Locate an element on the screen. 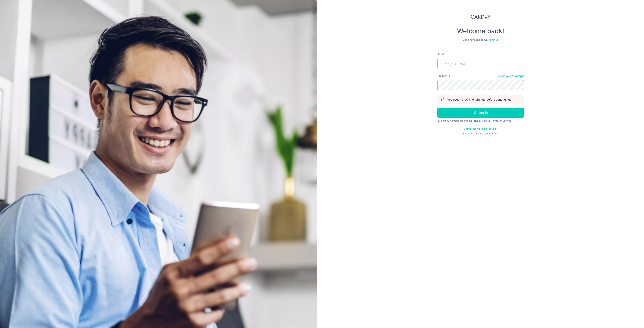 The image size is (644, 328). a: Terms Of Service is located at coordinates (501, 120).